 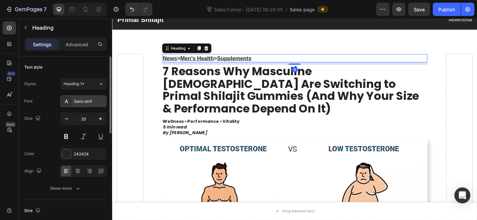 What do you see at coordinates (26, 9) in the screenshot?
I see `button: 7` at bounding box center [26, 9].